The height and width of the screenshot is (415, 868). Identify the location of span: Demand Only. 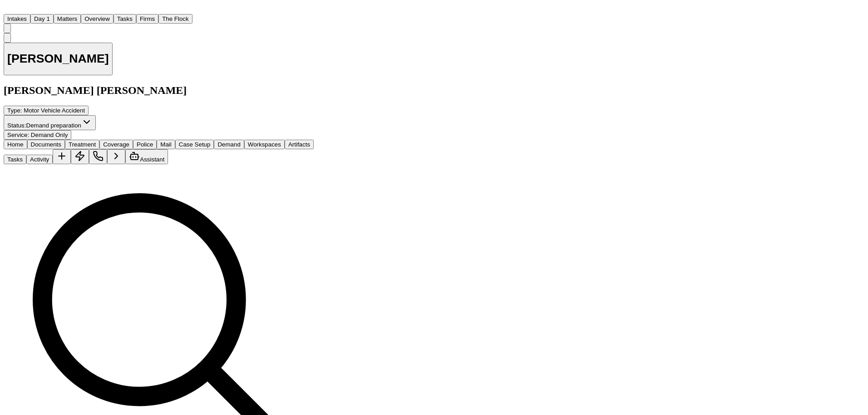
(50, 135).